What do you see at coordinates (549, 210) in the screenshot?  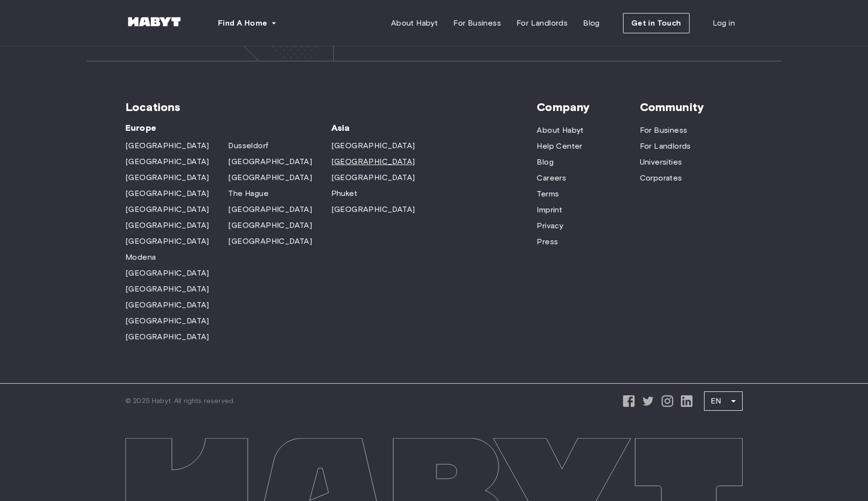 I see `span: Imprint` at bounding box center [549, 210].